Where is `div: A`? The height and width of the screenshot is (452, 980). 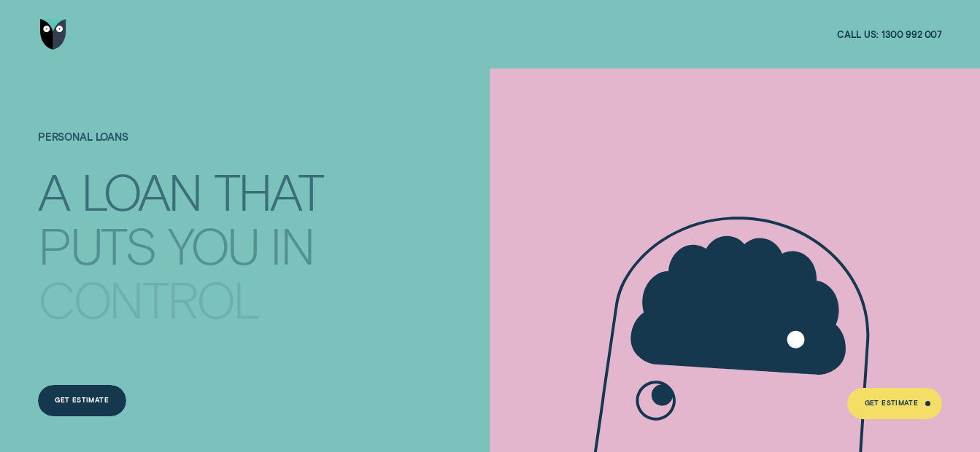 div: A is located at coordinates (53, 191).